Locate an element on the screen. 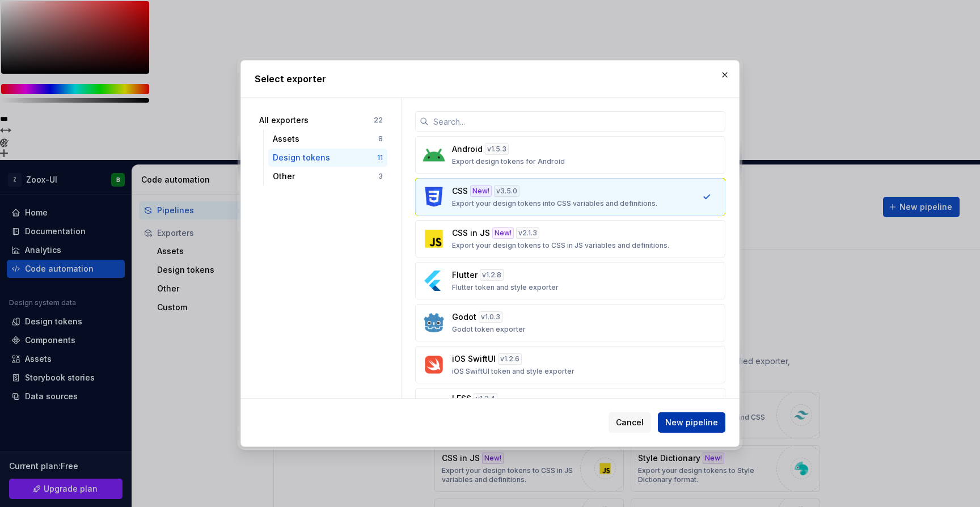  button: Assets8 is located at coordinates (328, 139).